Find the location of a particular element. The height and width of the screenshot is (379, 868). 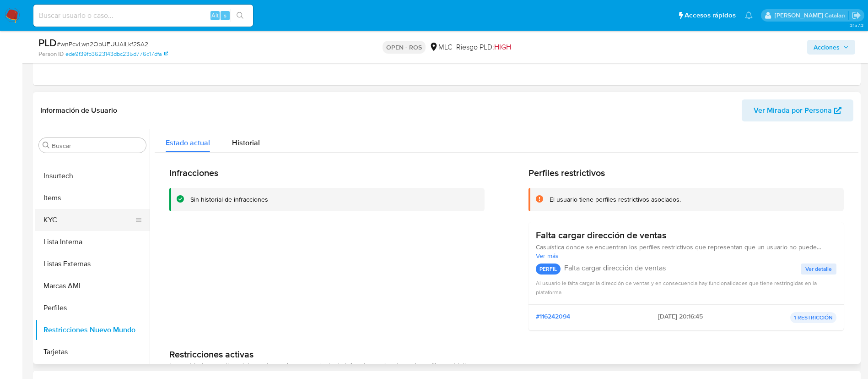

button: Lista Interna is located at coordinates (92, 242).